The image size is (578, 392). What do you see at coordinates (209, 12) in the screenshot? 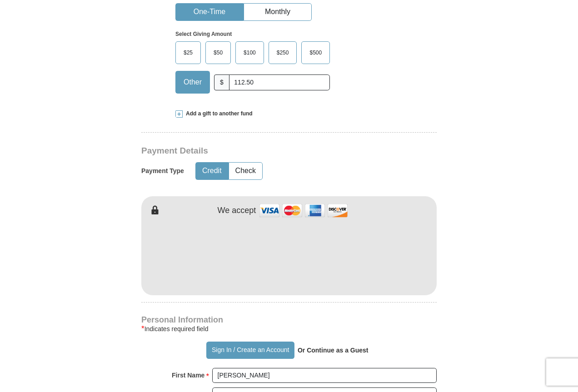
I see `button: One-Time` at bounding box center [209, 12].